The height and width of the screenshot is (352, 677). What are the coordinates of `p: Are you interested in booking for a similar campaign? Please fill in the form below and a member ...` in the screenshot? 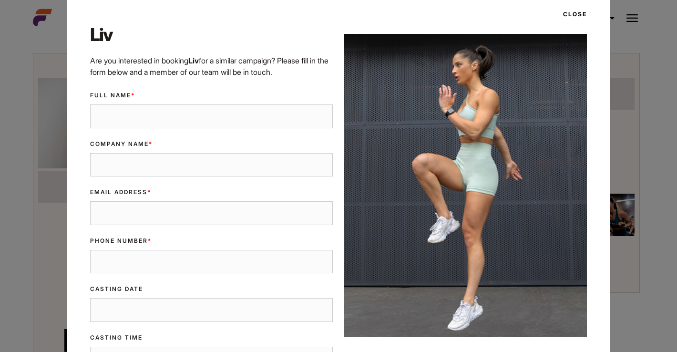 It's located at (211, 66).